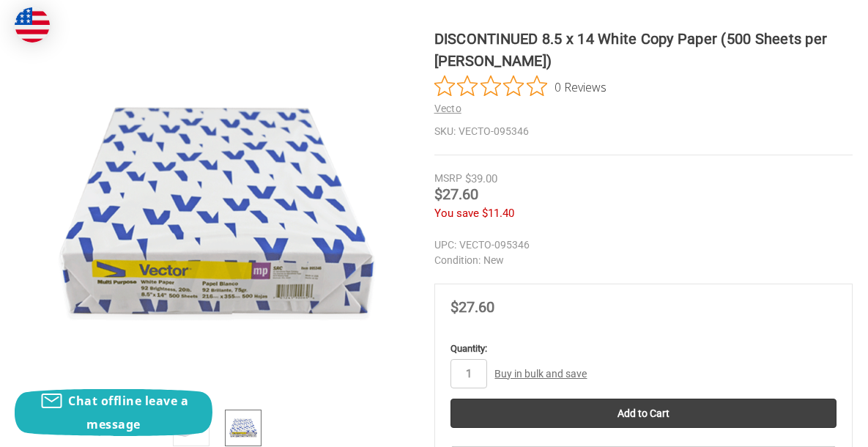 This screenshot has height=447, width=868. What do you see at coordinates (499, 214) in the screenshot?
I see `span: $11.40` at bounding box center [499, 214].